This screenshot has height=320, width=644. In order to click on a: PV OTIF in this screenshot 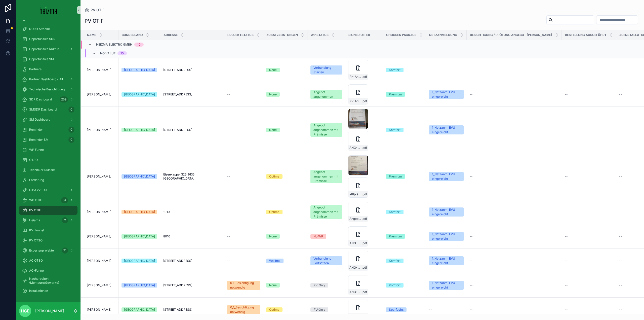, I will do `click(48, 210)`.